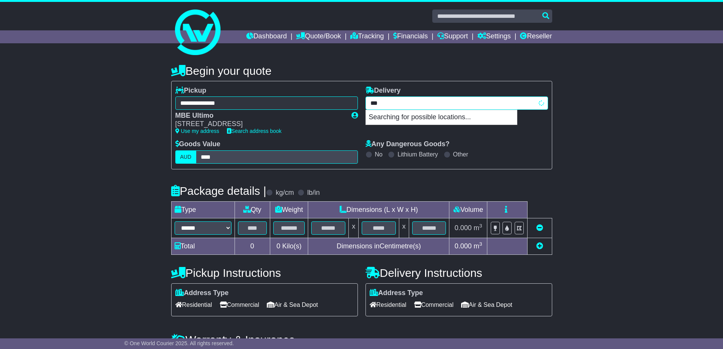  What do you see at coordinates (453, 37) in the screenshot?
I see `a: Support` at bounding box center [453, 37].